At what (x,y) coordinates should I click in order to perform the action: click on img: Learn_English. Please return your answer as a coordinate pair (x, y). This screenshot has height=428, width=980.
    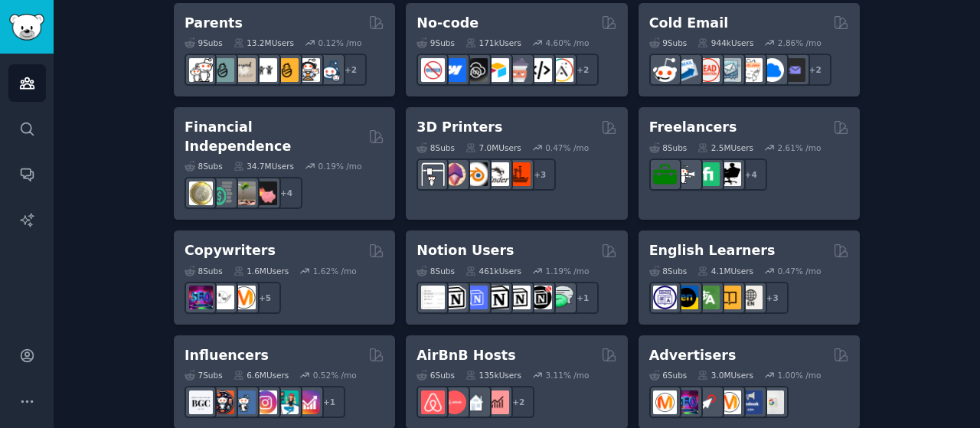
    Looking at the image, I should click on (750, 297).